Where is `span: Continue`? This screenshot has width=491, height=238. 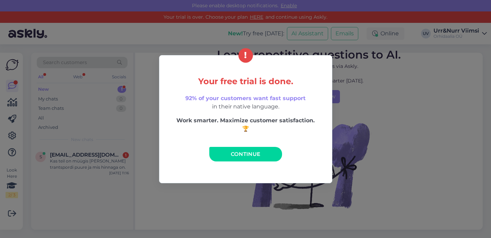
span: Continue is located at coordinates (246, 154).